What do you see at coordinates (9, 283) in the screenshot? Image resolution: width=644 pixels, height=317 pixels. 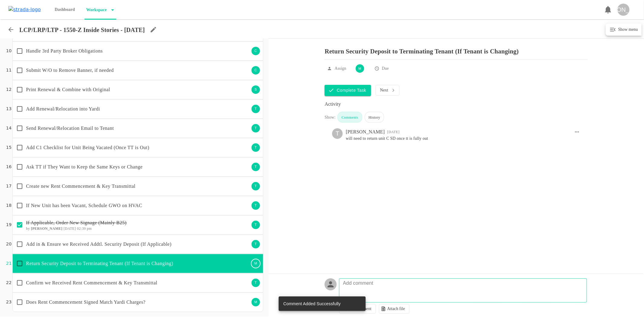 I see `p: 22` at bounding box center [9, 283].